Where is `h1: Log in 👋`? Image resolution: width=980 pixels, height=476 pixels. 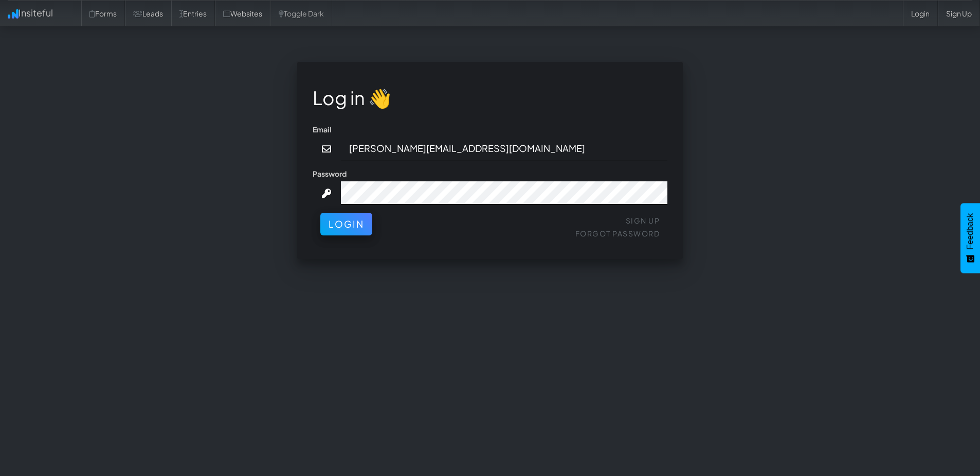 h1: Log in 👋 is located at coordinates (490, 98).